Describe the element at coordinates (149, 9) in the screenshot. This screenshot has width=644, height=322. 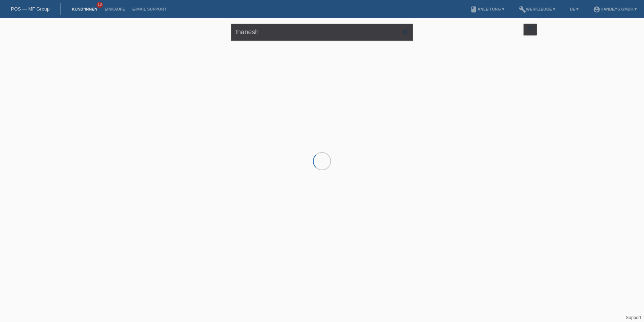
I see `a: E-Mail Support` at that location.